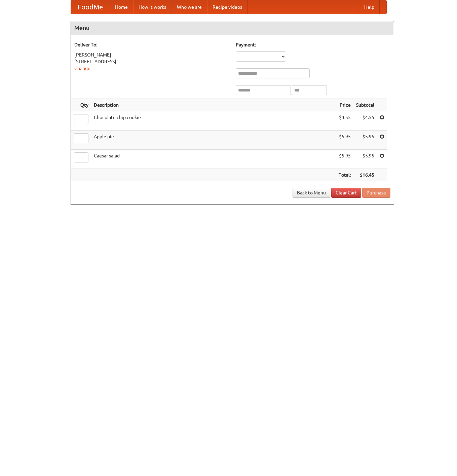 This screenshot has width=457, height=476. Describe the element at coordinates (345, 175) in the screenshot. I see `th: Total:` at that location.